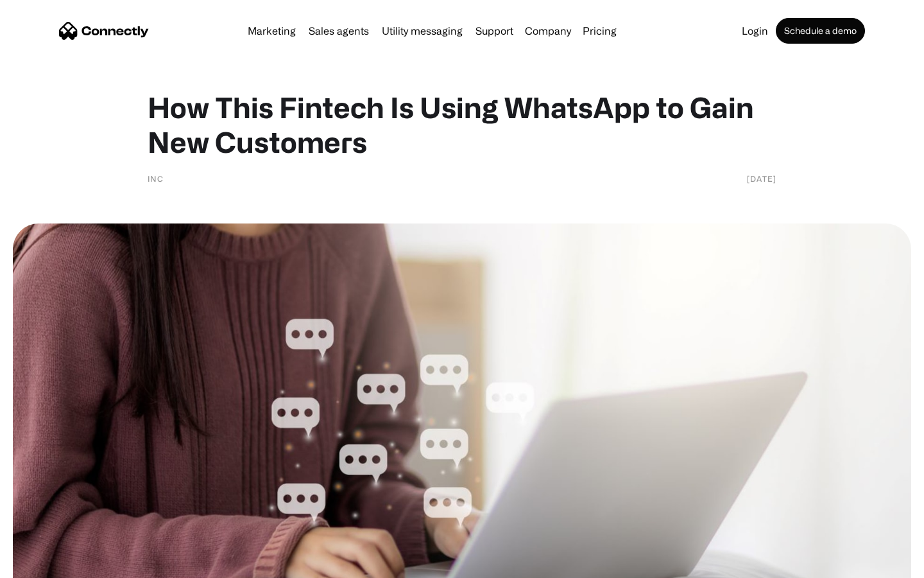 The height and width of the screenshot is (578, 924). What do you see at coordinates (423, 31) in the screenshot?
I see `a: Utility messaging` at bounding box center [423, 31].